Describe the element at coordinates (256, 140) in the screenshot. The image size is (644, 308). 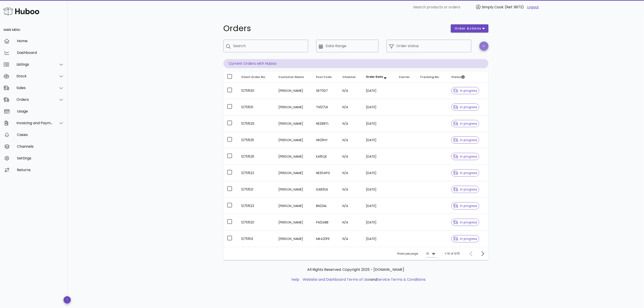
I see `td: 12751525` at that location.